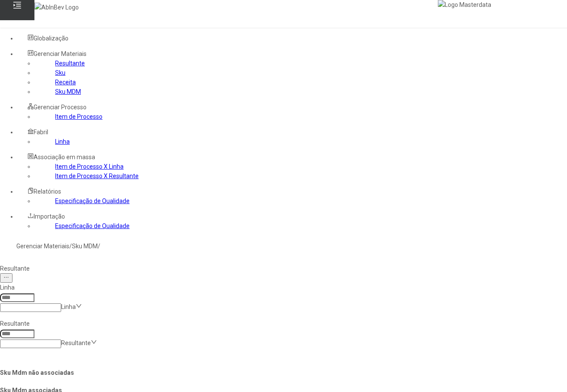 The image size is (567, 392). What do you see at coordinates (43, 246) in the screenshot?
I see `a: Gerenciar Materiais` at bounding box center [43, 246].